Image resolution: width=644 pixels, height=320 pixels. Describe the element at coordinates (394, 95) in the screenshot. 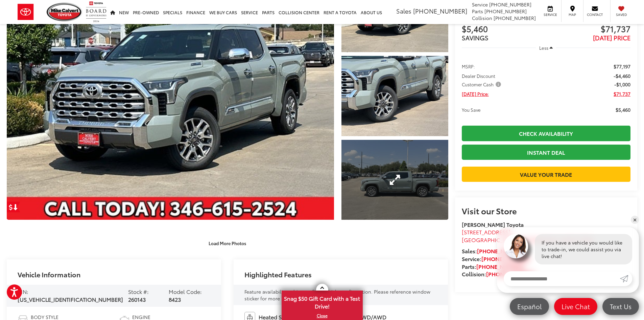

I see `img: 2026 Toyota Tundra i-FORCE MAX 1794 Edition i-FORCE MAX` at that location.